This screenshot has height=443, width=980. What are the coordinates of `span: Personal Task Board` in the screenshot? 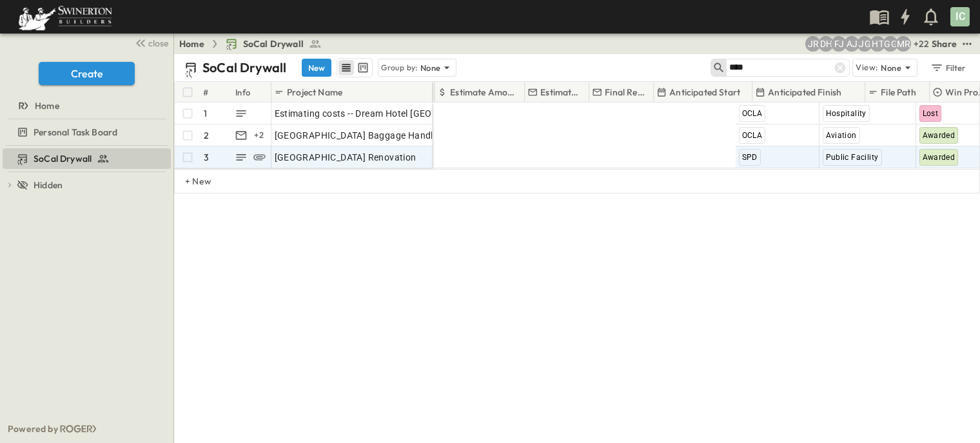 It's located at (75, 132).